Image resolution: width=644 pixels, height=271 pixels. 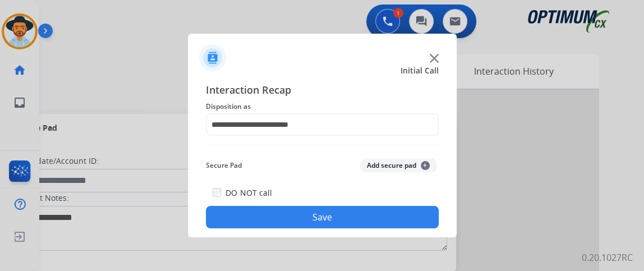 What do you see at coordinates (607, 257) in the screenshot?
I see `p: 0.20.1027RC` at bounding box center [607, 257].